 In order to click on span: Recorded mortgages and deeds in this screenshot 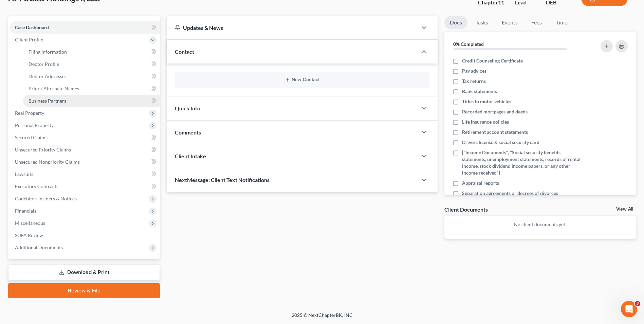, I will do `click(495, 112)`.